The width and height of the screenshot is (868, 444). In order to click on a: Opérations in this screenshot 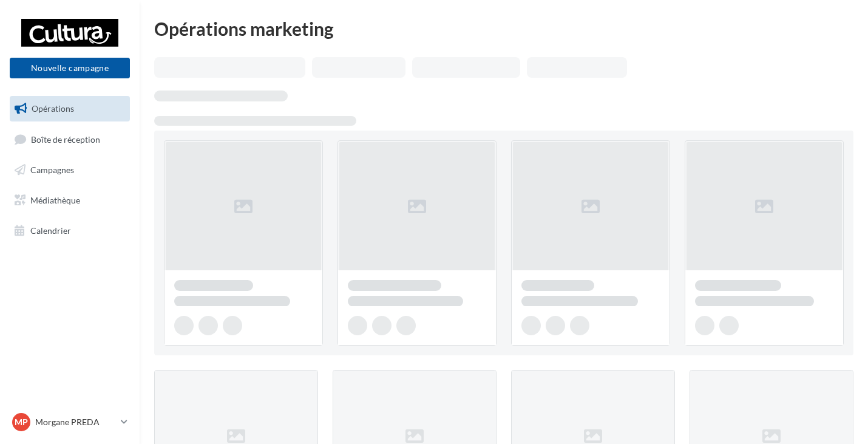, I will do `click(70, 109)`.